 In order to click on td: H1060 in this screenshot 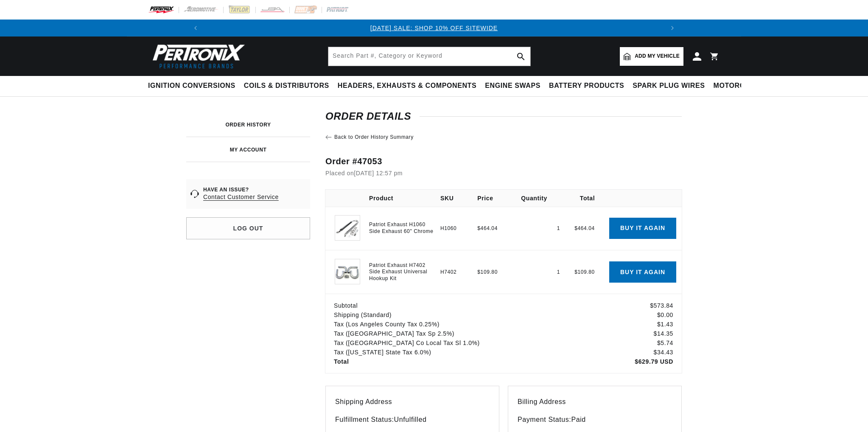, I will do `click(459, 228)`.